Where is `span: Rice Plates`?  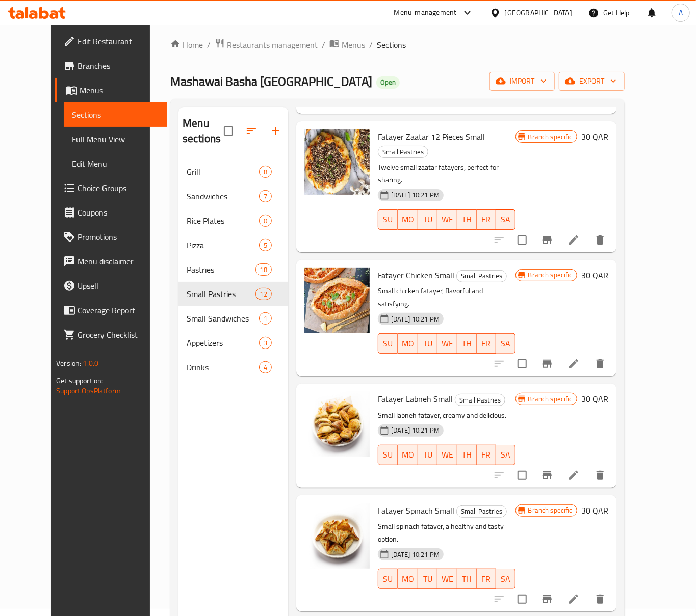
span: Rice Plates is located at coordinates (223, 220).